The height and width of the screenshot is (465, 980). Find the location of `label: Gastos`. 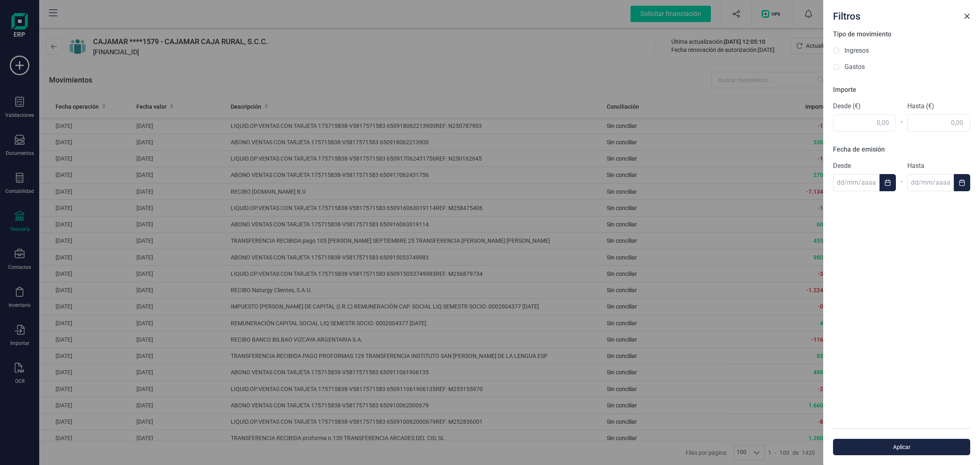

label: Gastos is located at coordinates (855, 67).